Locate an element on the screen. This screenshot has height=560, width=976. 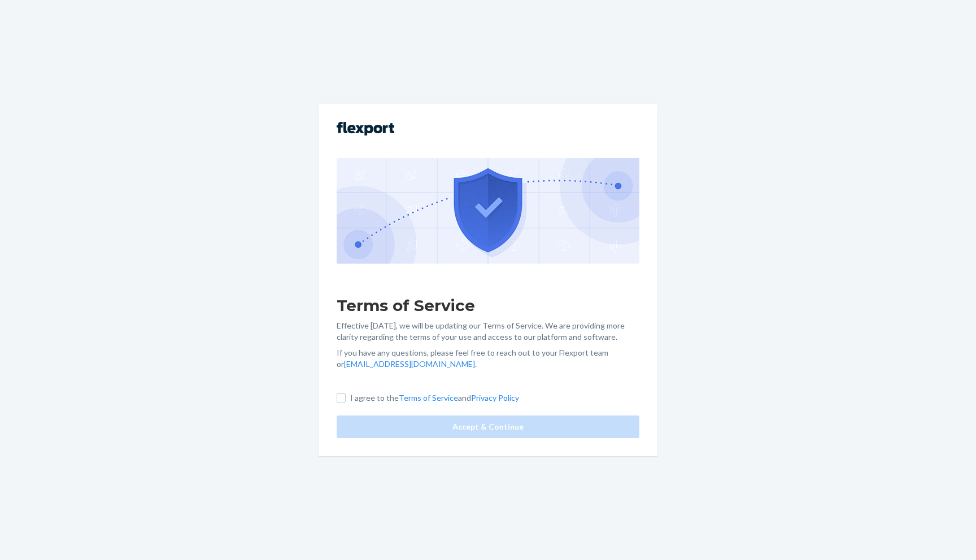
button: Accept & Continue is located at coordinates (488, 427).